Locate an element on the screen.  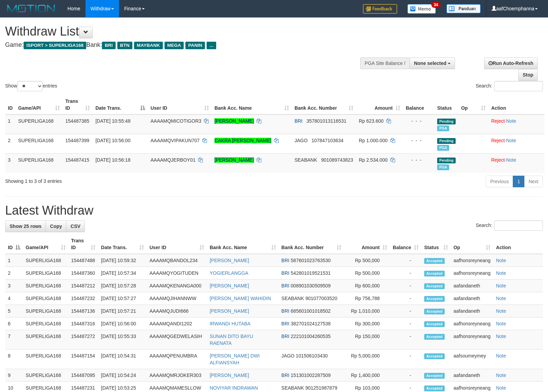
span: MAYBANK is located at coordinates (149, 46).